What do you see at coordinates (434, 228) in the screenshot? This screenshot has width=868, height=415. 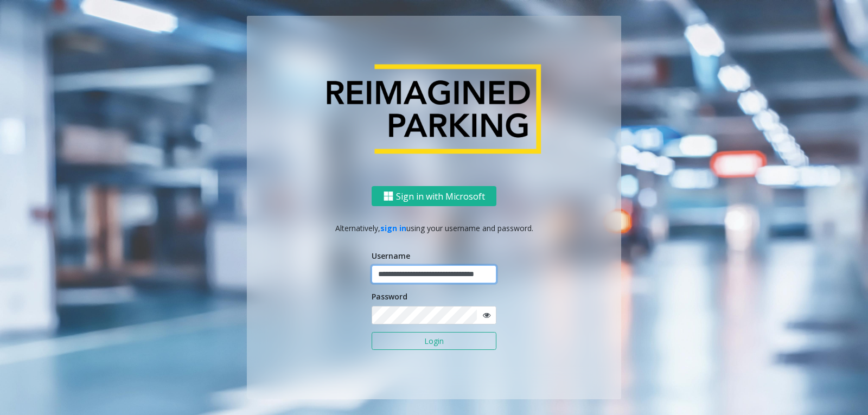 I see `p: Alternatively, using your username and password.` at bounding box center [434, 228].